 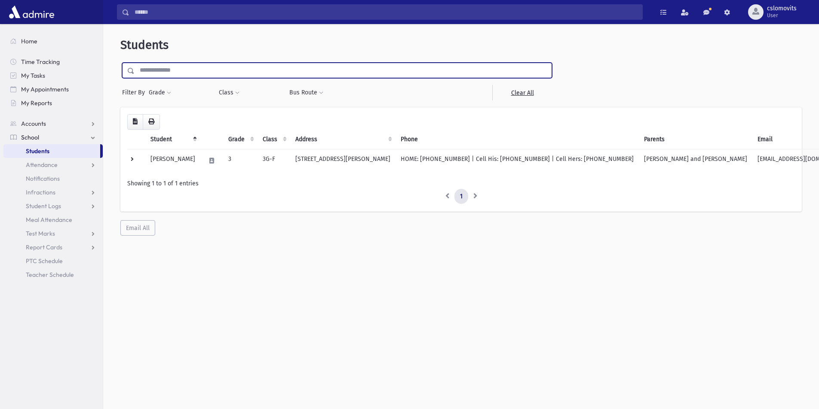 I want to click on span: Home, so click(x=29, y=41).